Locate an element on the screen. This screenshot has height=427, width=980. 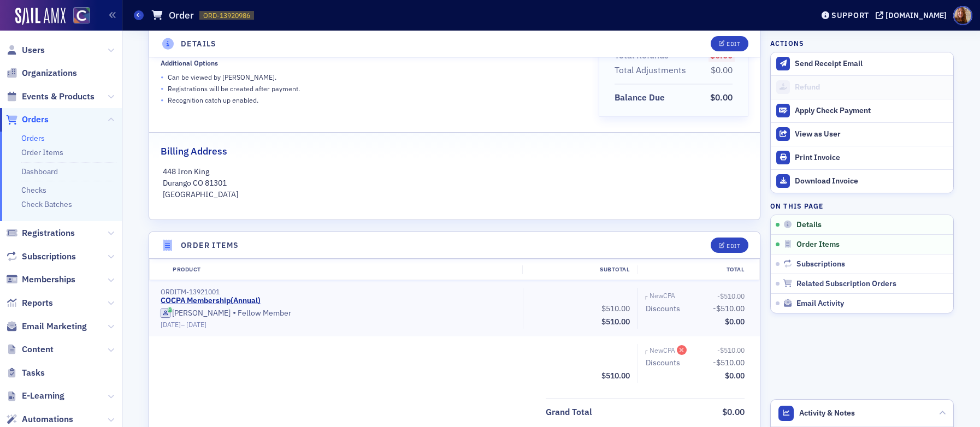
span: Activity & Notes is located at coordinates (827, 413).